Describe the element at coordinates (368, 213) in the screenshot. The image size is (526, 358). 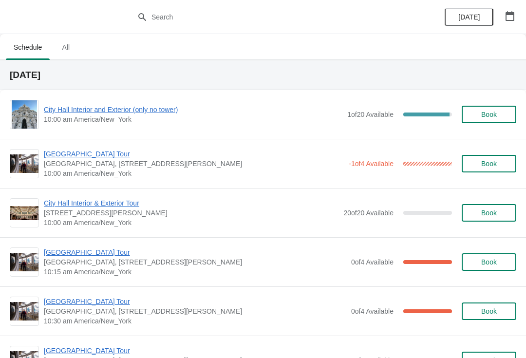
I see `span: 20 of 20 Available` at that location.